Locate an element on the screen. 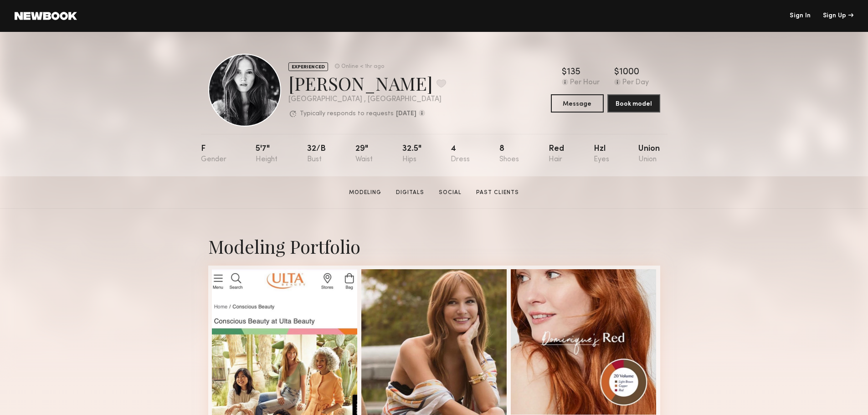  a: Social is located at coordinates (450, 193).